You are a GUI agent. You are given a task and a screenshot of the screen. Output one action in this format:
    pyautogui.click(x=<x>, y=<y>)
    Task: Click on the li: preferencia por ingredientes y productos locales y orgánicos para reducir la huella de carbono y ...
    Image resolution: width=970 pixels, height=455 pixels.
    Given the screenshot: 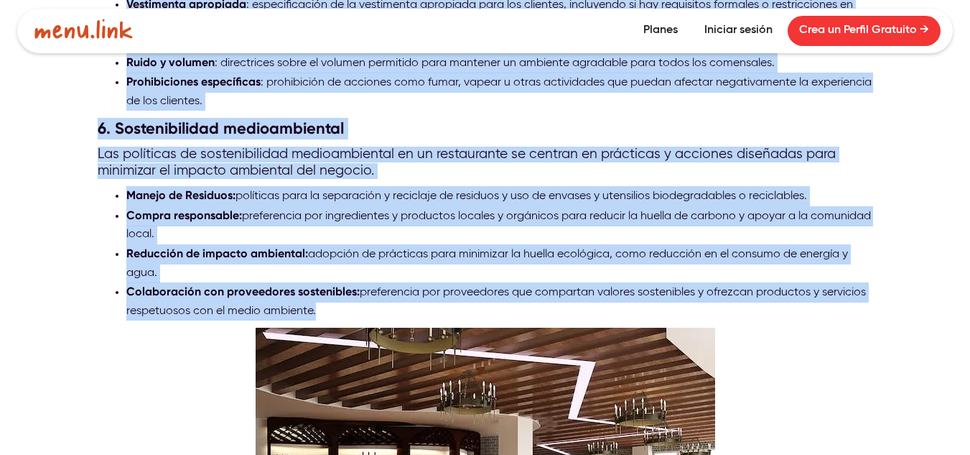 What is the action you would take?
    pyautogui.click(x=500, y=225)
    